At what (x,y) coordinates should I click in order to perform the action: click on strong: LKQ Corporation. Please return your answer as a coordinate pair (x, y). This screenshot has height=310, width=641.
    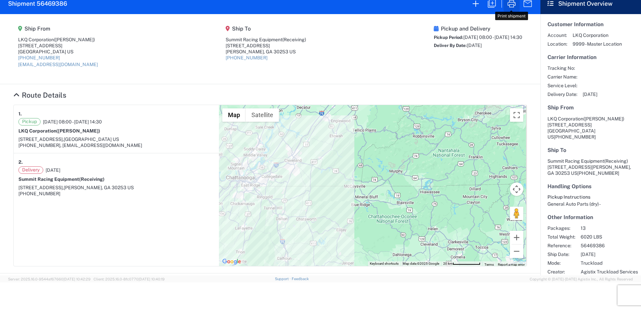
    Looking at the image, I should click on (59, 131).